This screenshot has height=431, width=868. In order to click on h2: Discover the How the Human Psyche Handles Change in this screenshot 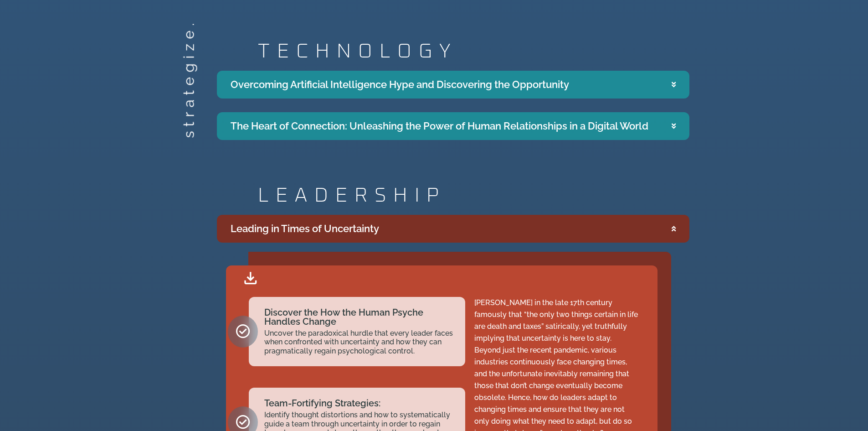, I will do `click(360, 317)`.